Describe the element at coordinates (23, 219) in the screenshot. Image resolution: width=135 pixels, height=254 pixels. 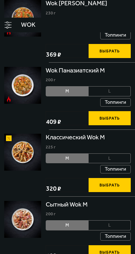
I see `img: Сытный Wok M` at that location.